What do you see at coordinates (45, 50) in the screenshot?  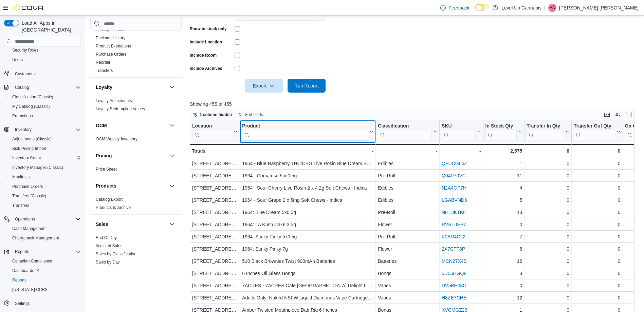 I see `button: Security Roles` at bounding box center [45, 50].